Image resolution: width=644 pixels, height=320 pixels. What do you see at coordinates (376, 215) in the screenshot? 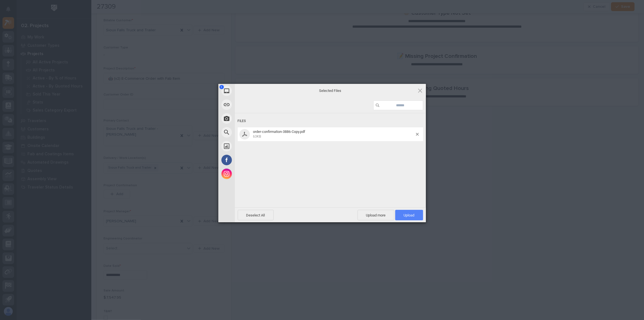
I see `span: Upload more` at bounding box center [376, 215].